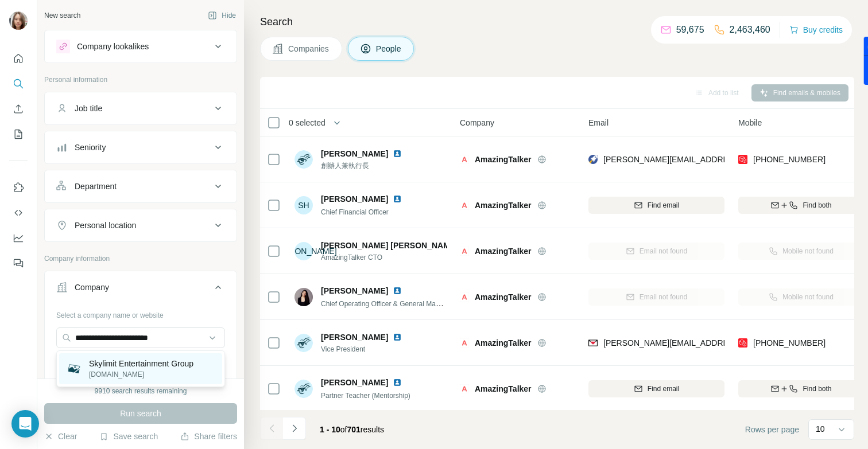 This screenshot has height=449, width=868. Describe the element at coordinates (750, 123) in the screenshot. I see `span: Mobile` at that location.